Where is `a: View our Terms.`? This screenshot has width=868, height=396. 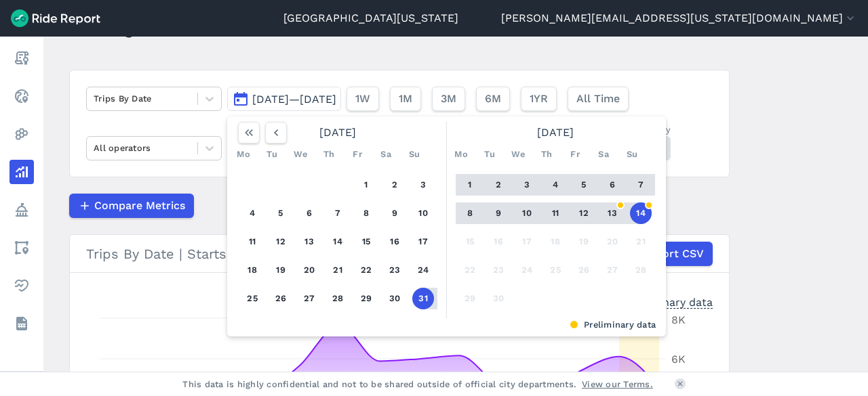 a: View our Terms. is located at coordinates (617, 384).